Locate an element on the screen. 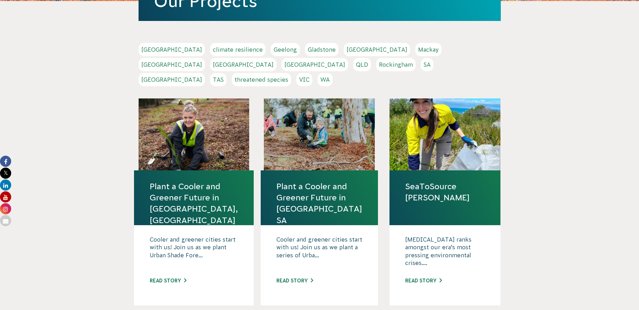 The image size is (639, 310). a: Mackay is located at coordinates (428, 50).